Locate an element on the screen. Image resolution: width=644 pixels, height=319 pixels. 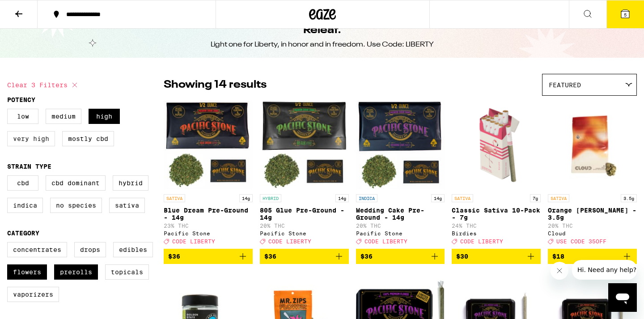
label: Very High is located at coordinates (31, 139).